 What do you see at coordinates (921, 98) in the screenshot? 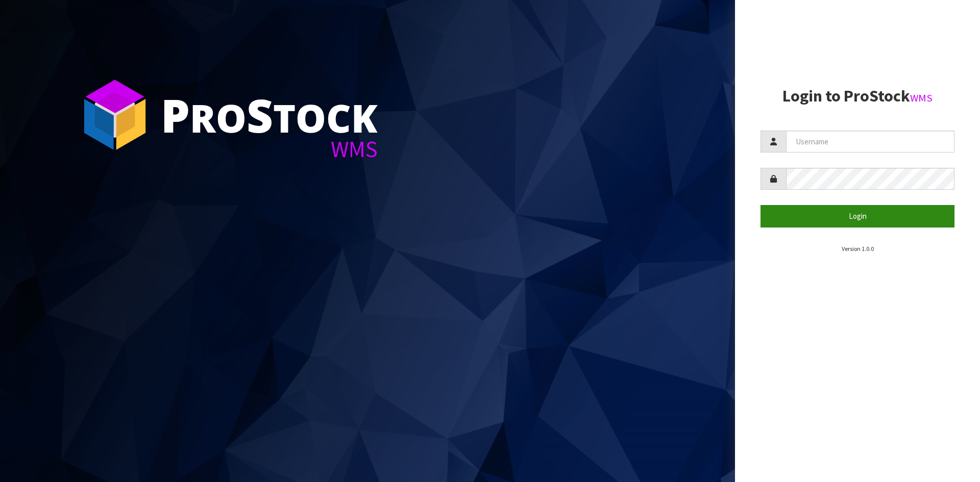
I see `small: WMS` at bounding box center [921, 98].